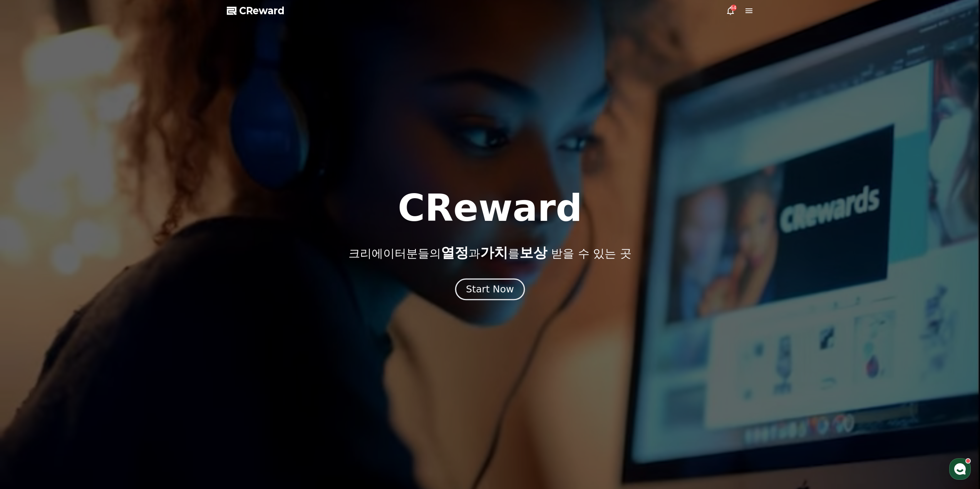 The width and height of the screenshot is (980, 489). Describe the element at coordinates (490, 289) in the screenshot. I see `div: Start Now` at that location.